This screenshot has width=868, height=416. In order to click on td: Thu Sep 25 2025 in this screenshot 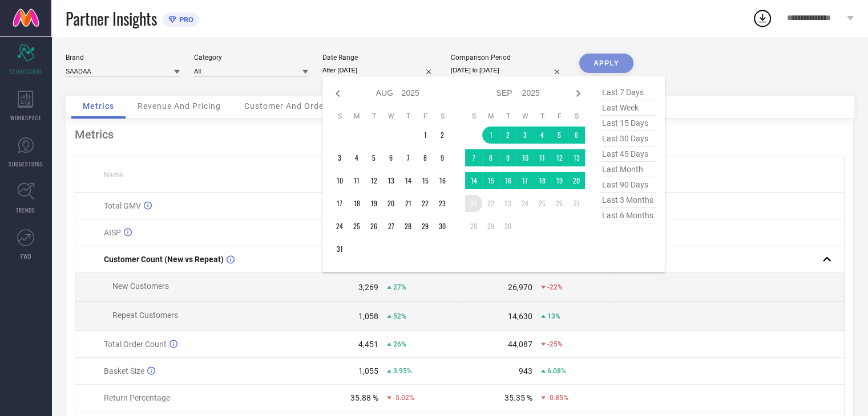, I will do `click(542, 203)`.